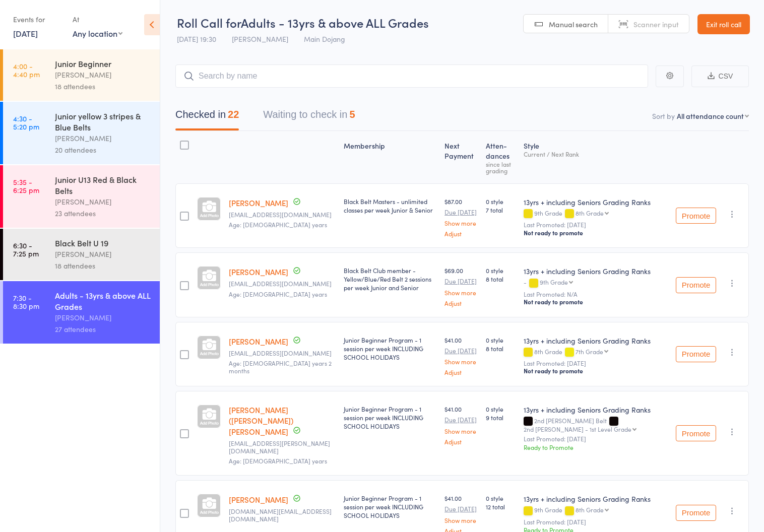 The height and width of the screenshot is (532, 764). I want to click on a: Exit roll call, so click(723, 24).